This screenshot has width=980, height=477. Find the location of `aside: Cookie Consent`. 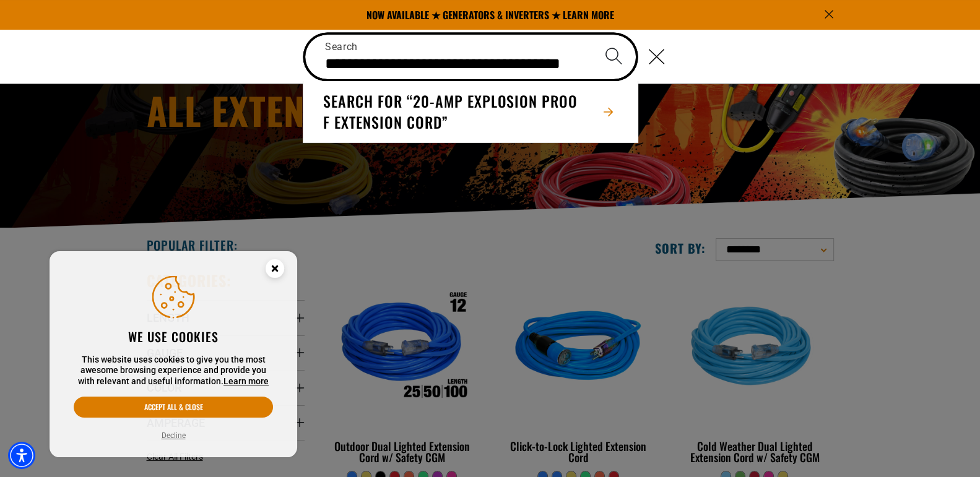

aside: Cookie Consent is located at coordinates (174, 355).